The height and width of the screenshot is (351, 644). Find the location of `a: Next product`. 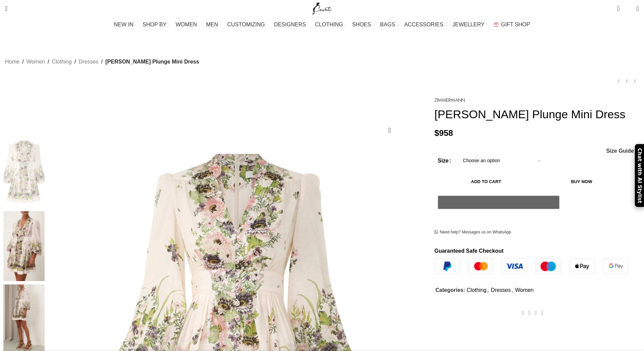

a: Next product is located at coordinates (635, 81).